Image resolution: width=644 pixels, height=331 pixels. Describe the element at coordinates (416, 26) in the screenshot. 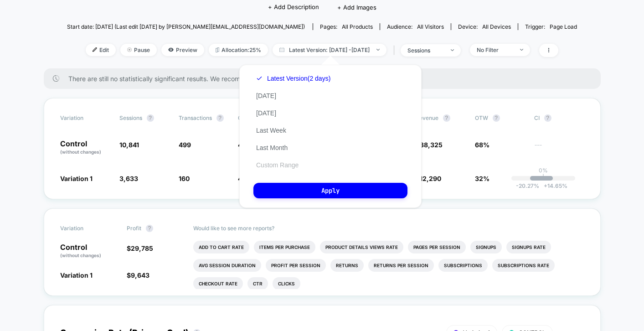

I see `div: Audience:` at that location.